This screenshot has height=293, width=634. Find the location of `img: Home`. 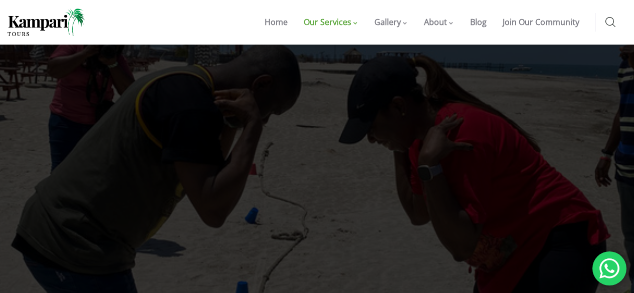

img: Home is located at coordinates (46, 22).